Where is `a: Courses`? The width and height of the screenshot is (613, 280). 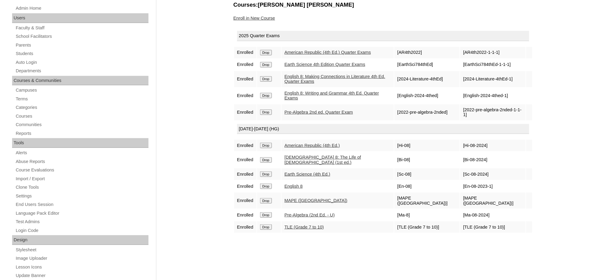 a: Courses is located at coordinates (82, 116).